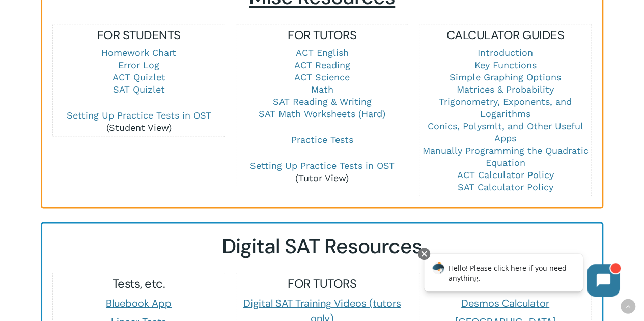 This screenshot has height=321, width=644. What do you see at coordinates (505, 52) in the screenshot?
I see `a: Introduction` at bounding box center [505, 52].